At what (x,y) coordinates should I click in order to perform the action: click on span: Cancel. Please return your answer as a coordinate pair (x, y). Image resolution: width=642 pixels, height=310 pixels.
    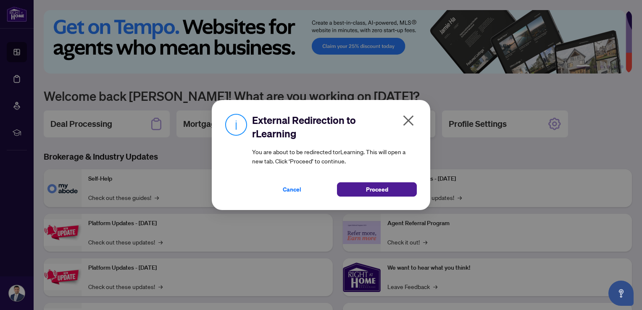
    Looking at the image, I should click on (292, 189).